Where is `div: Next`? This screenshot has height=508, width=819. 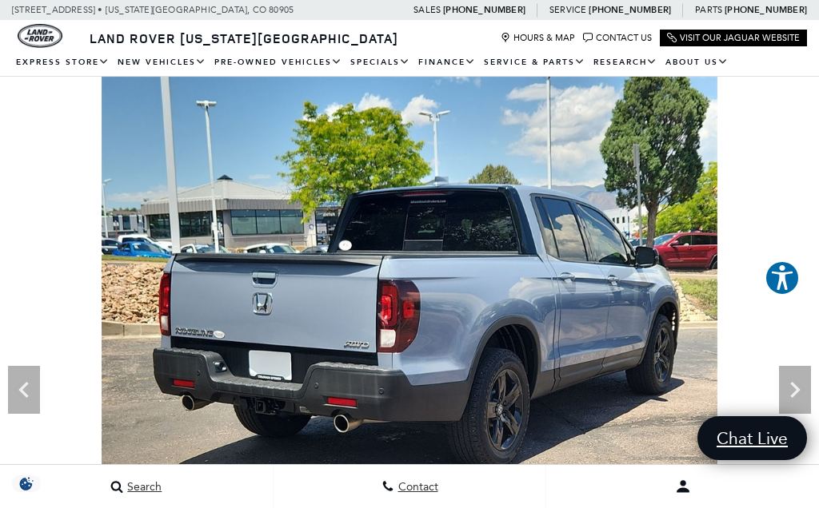
div: Next is located at coordinates (795, 390).